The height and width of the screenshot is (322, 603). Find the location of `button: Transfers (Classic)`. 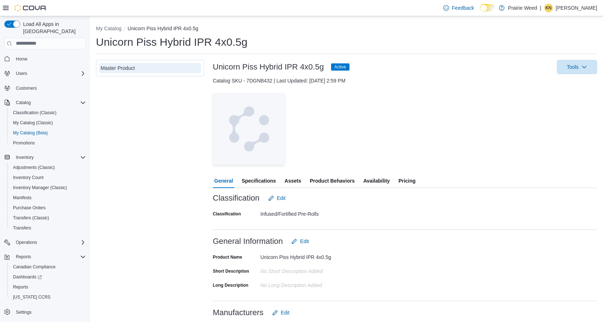

button: Transfers (Classic) is located at coordinates (48, 218).